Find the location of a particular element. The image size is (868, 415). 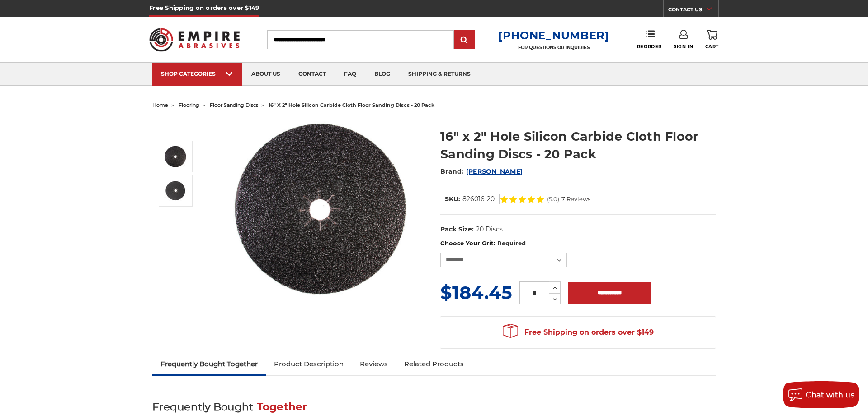

dd: 20 Discs is located at coordinates (489, 229).